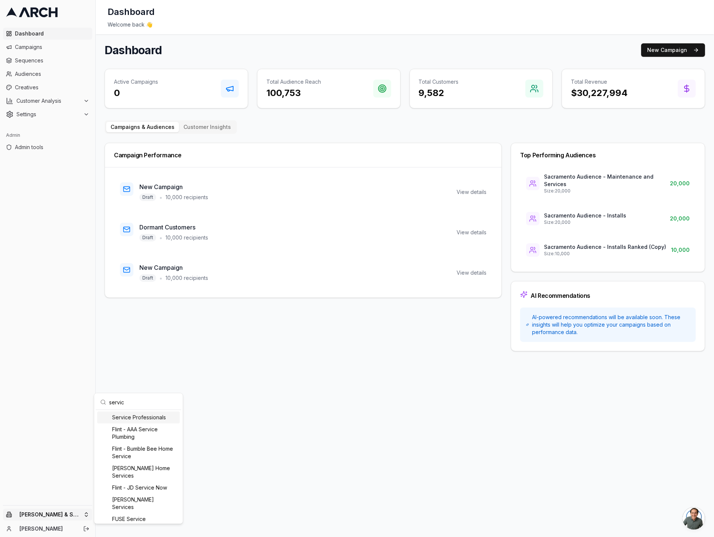  I want to click on div: Flint - JD Service Now, so click(138, 488).